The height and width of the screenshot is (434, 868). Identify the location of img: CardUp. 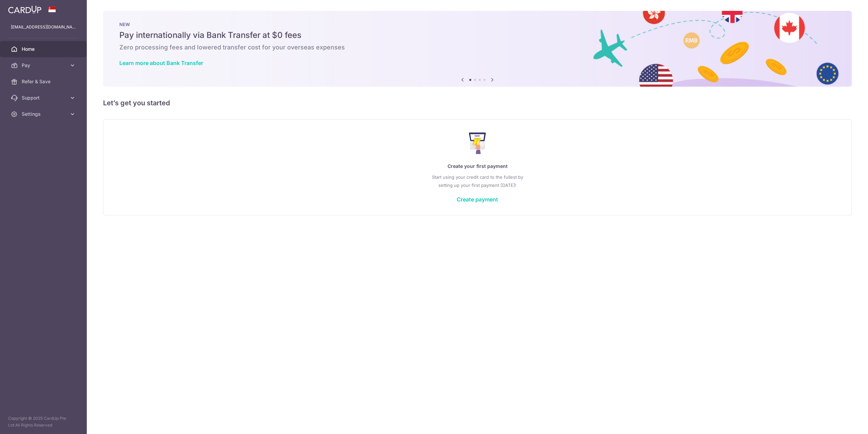
(25, 9).